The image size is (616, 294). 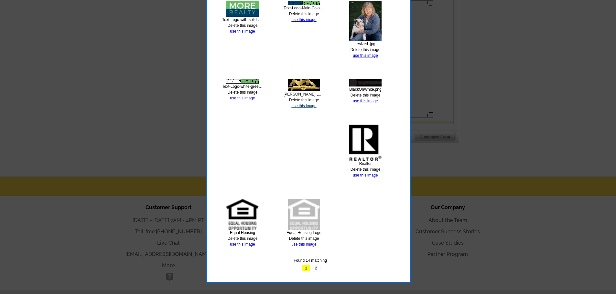 I want to click on img: thumb-67042cf05c40a.jpg, so click(x=242, y=81).